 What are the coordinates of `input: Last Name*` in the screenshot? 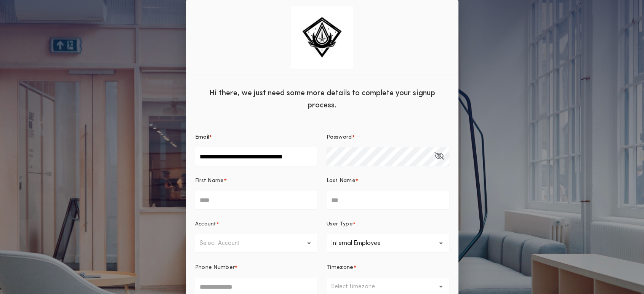 It's located at (388, 200).